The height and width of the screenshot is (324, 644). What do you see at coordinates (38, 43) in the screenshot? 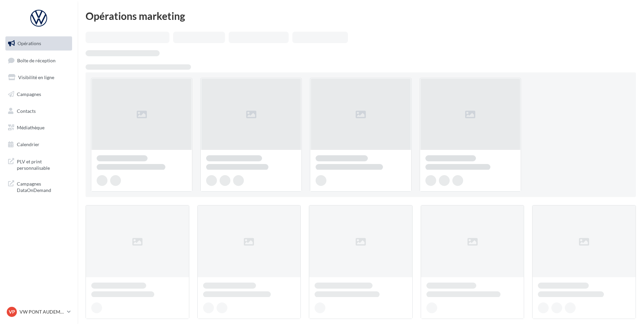
I see `a: Opérations` at bounding box center [38, 43].